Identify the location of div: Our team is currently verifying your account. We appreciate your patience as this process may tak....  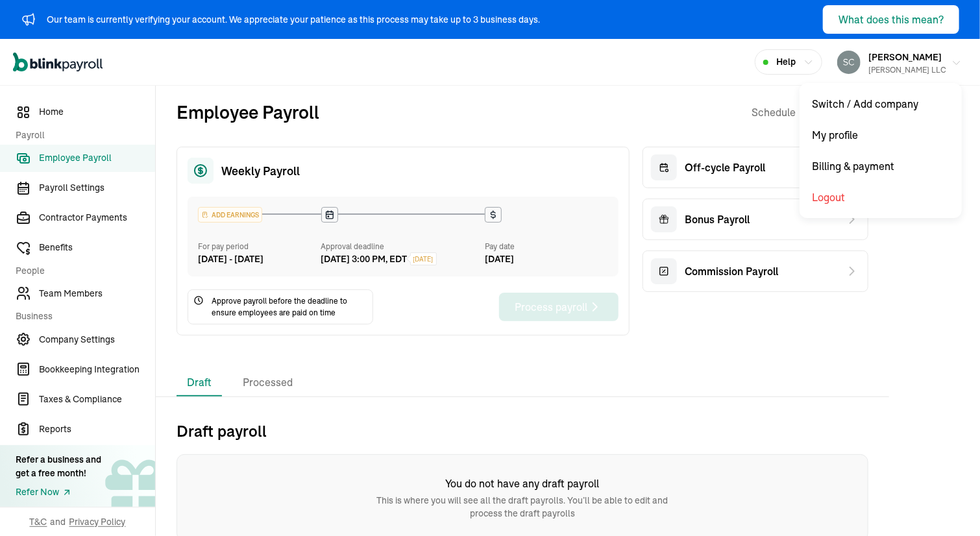
(293, 19).